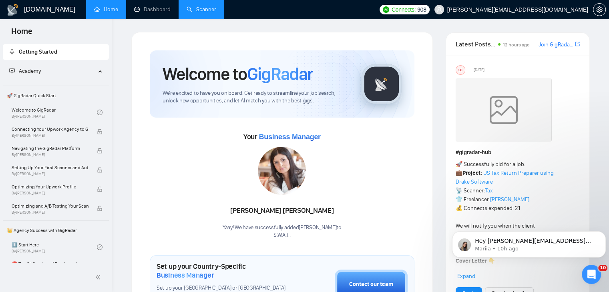 The width and height of the screenshot is (609, 292). I want to click on img: logo, so click(13, 10).